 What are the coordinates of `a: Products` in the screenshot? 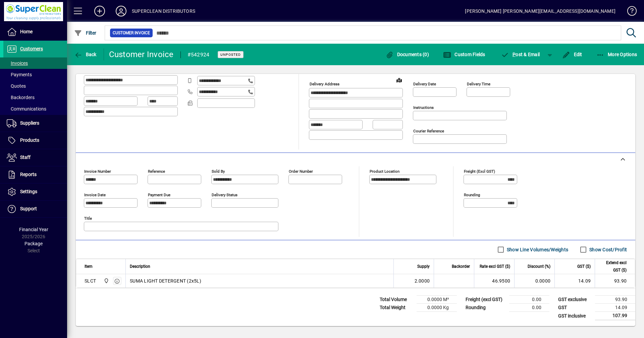 It's located at (35, 141).